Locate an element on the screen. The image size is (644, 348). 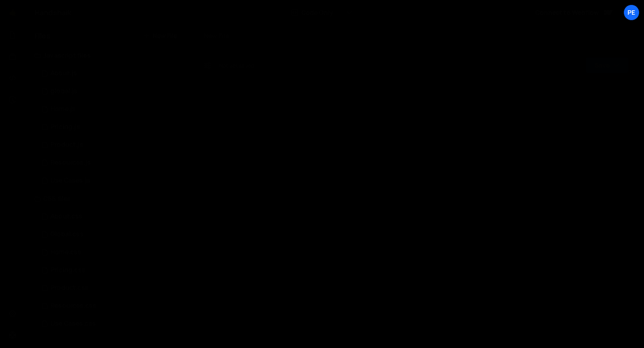
div: Handshaik is located at coordinates (53, 12).